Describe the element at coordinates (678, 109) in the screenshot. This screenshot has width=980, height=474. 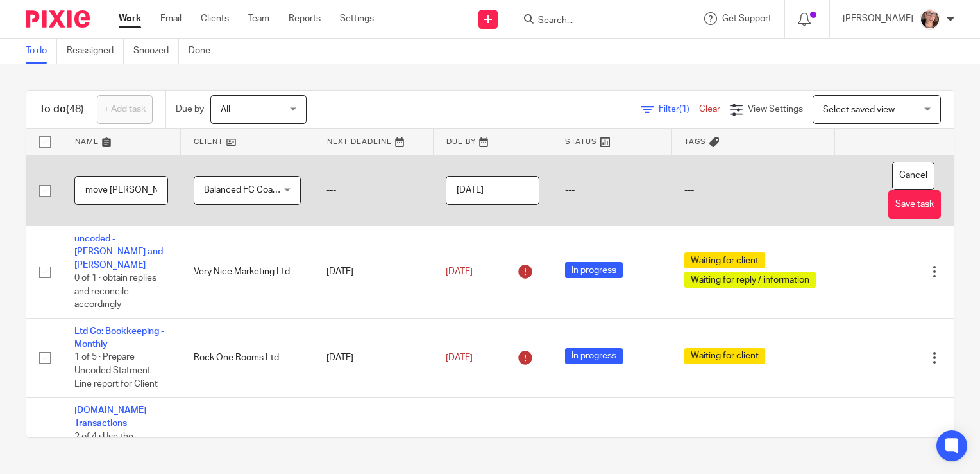
I see `span: Filter` at that location.